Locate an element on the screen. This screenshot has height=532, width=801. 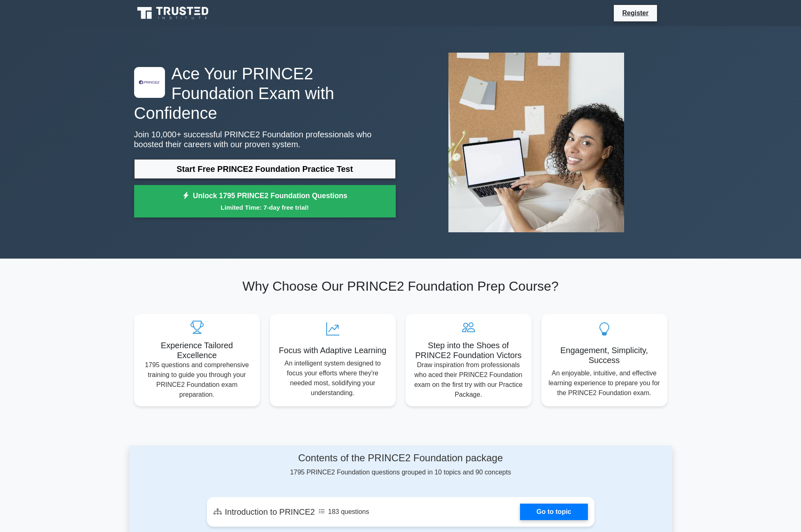
a: Start Free PRINCE2 Foundation Practice Test is located at coordinates (265, 169).